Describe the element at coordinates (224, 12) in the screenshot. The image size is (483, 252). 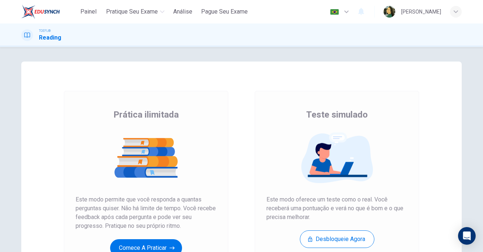
I see `button: Pague Seu Exame` at that location.